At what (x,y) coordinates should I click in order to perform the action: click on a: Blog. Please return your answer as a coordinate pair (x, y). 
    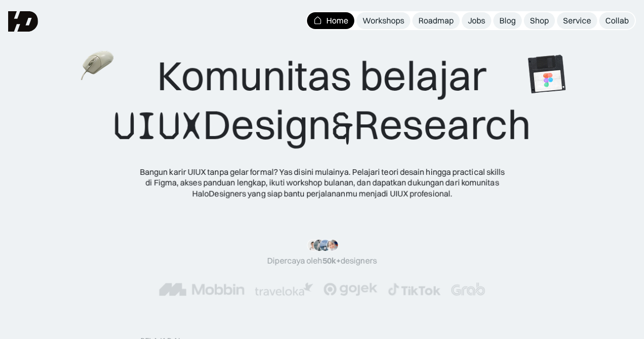
    Looking at the image, I should click on (508, 20).